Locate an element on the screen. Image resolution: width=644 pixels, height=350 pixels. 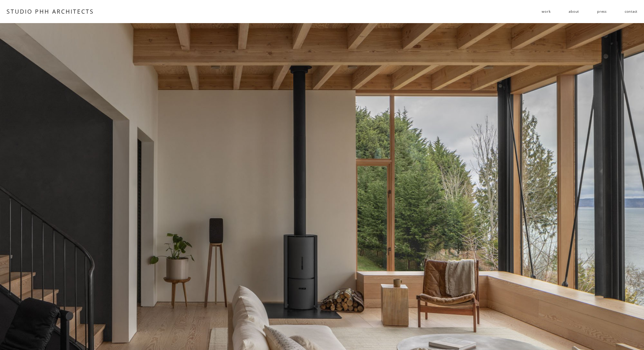
a: contact is located at coordinates (631, 12).